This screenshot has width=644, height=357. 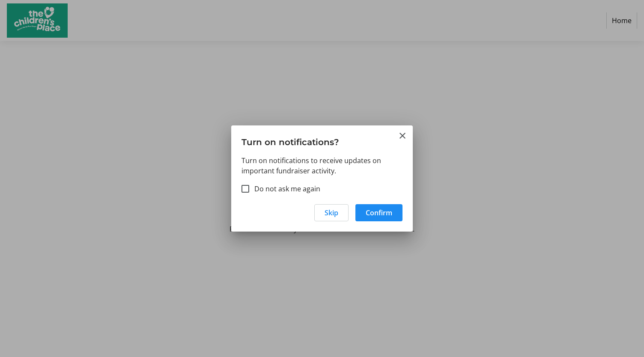 I want to click on button: Close, so click(x=403, y=136).